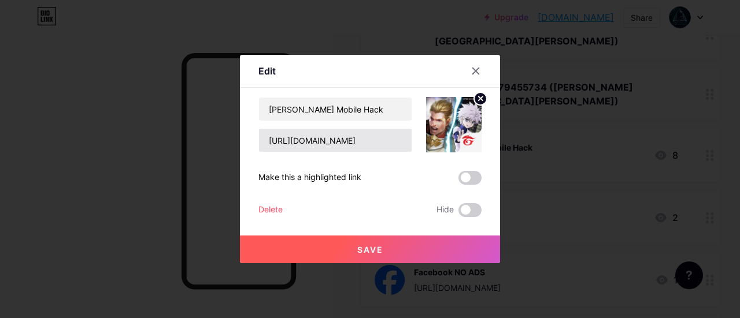 This screenshot has height=318, width=740. Describe the element at coordinates (267, 71) in the screenshot. I see `div: Edit` at that location.